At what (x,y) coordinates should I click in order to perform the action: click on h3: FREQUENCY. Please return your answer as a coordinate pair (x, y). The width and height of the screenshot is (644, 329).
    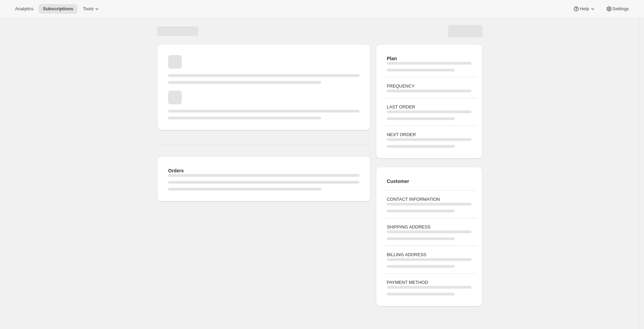
    Looking at the image, I should click on (429, 86).